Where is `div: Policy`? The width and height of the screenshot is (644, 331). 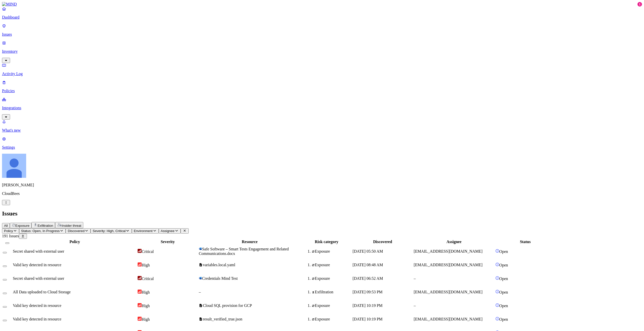 div: Policy is located at coordinates (75, 242).